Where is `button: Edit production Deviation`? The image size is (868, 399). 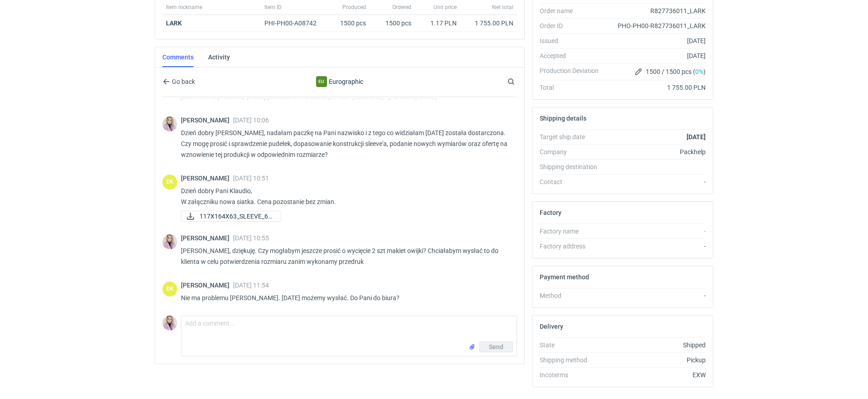 button: Edit production Deviation is located at coordinates (638, 71).